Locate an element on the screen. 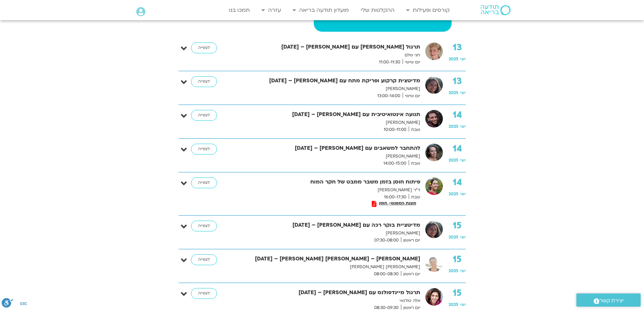 Image resolution: width=644 pixels, height=310 pixels. span: יצירת קשר is located at coordinates (612, 301).